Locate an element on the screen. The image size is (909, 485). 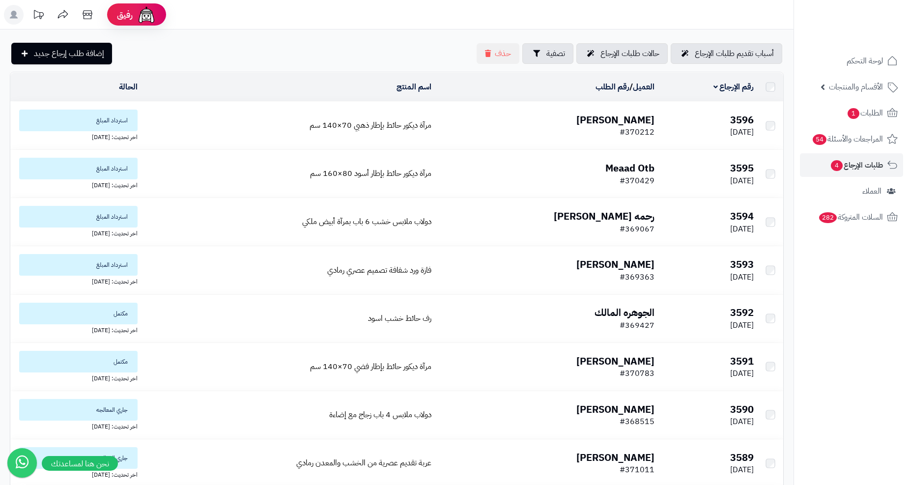
span: إضافة طلب إرجاع جديد is located at coordinates (69, 54).